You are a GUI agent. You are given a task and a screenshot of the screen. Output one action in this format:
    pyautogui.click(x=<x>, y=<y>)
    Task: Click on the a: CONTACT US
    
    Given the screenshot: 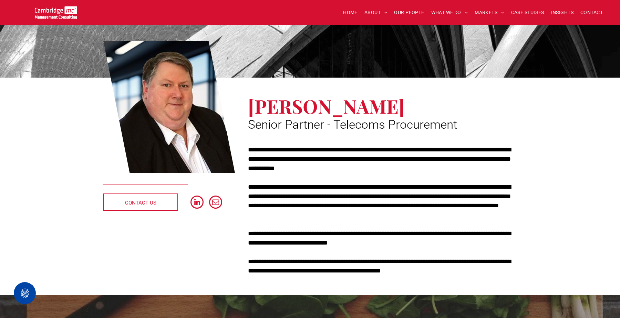 What is the action you would take?
    pyautogui.click(x=141, y=202)
    